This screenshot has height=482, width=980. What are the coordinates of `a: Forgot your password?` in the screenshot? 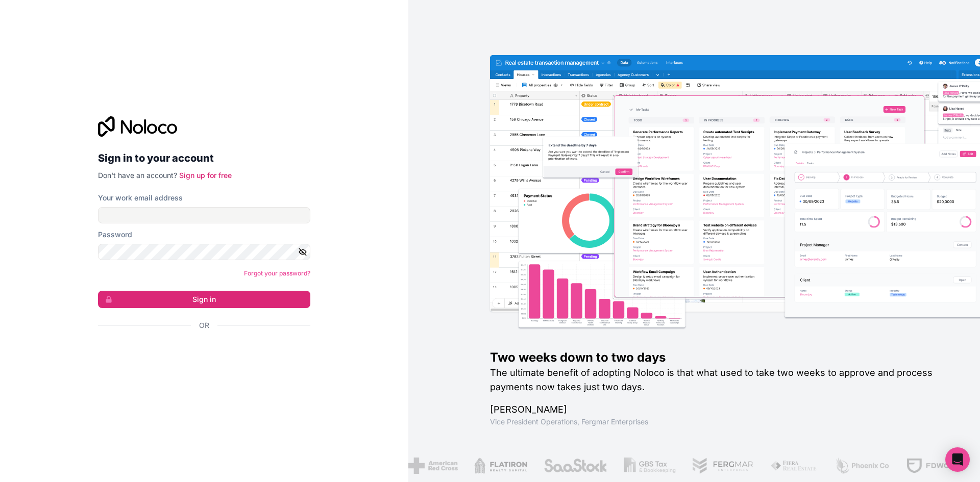 It's located at (277, 273).